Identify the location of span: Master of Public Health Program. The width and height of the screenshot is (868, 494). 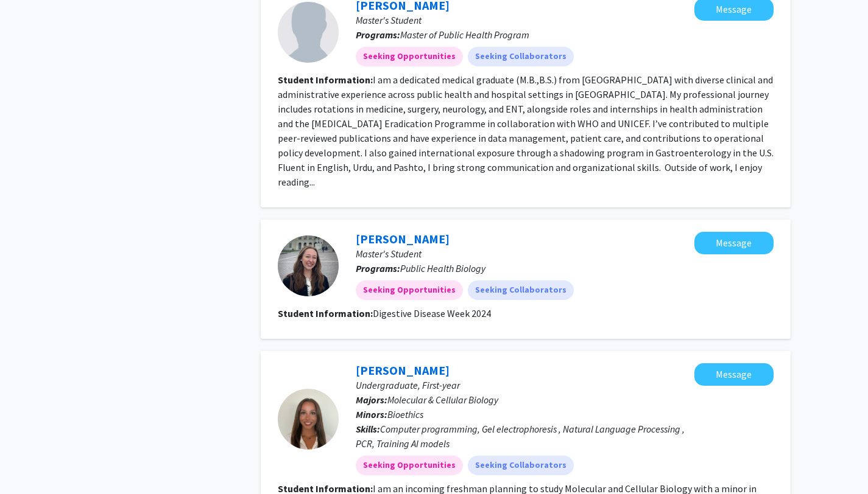
(464, 35).